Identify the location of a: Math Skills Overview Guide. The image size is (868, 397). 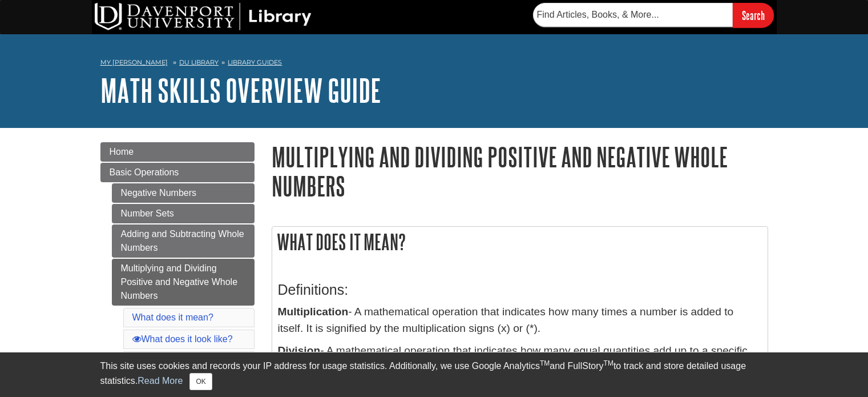
(241, 90).